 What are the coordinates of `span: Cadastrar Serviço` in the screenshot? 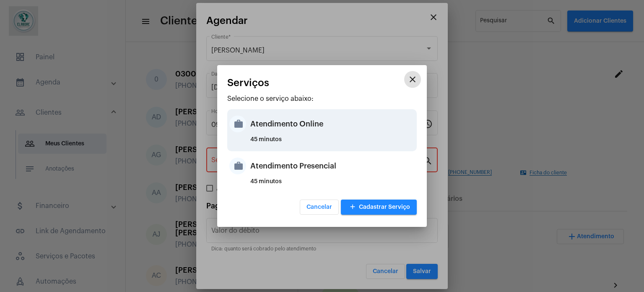 It's located at (379, 207).